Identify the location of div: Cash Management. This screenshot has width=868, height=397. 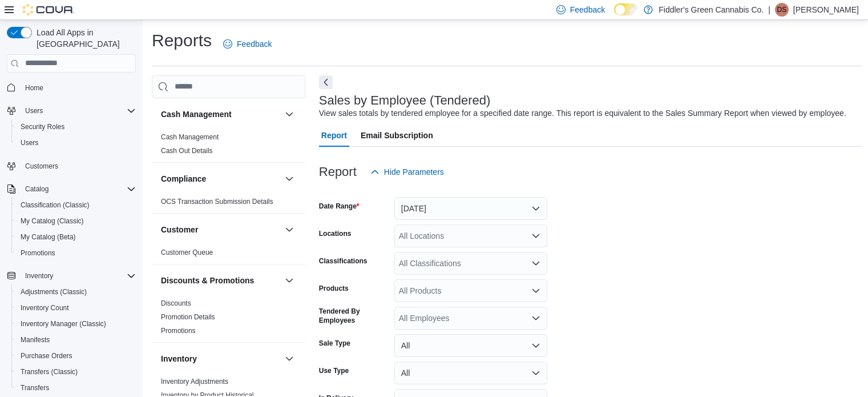
(228, 146).